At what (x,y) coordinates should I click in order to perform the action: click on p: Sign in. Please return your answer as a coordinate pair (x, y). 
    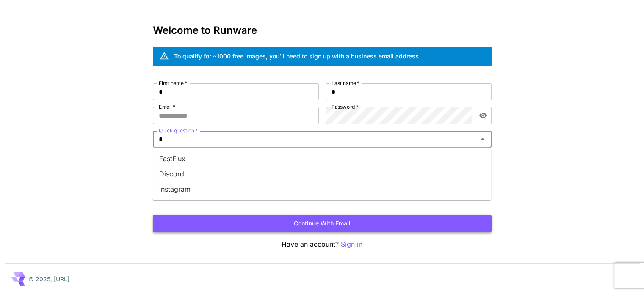
    Looking at the image, I should click on (352, 244).